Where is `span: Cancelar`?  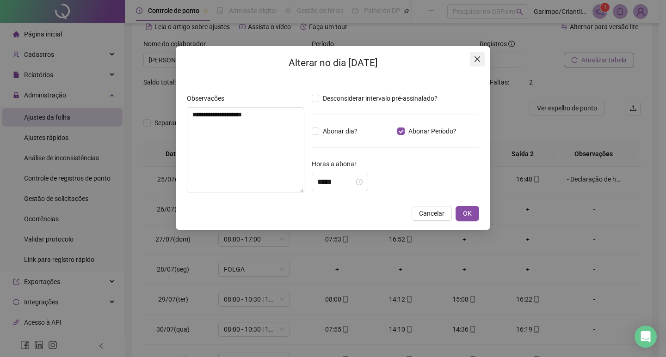 span: Cancelar is located at coordinates (431, 214).